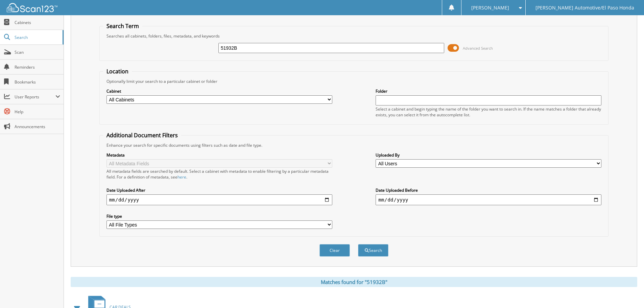 The image size is (644, 308). What do you see at coordinates (354, 282) in the screenshot?
I see `div: Matches found for "51932B"` at bounding box center [354, 282].